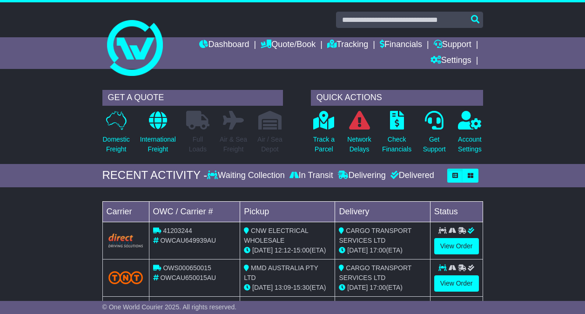 Image resolution: width=585 pixels, height=314 pixels. Describe the element at coordinates (324, 135) in the screenshot. I see `a: Track aParcel` at that location.